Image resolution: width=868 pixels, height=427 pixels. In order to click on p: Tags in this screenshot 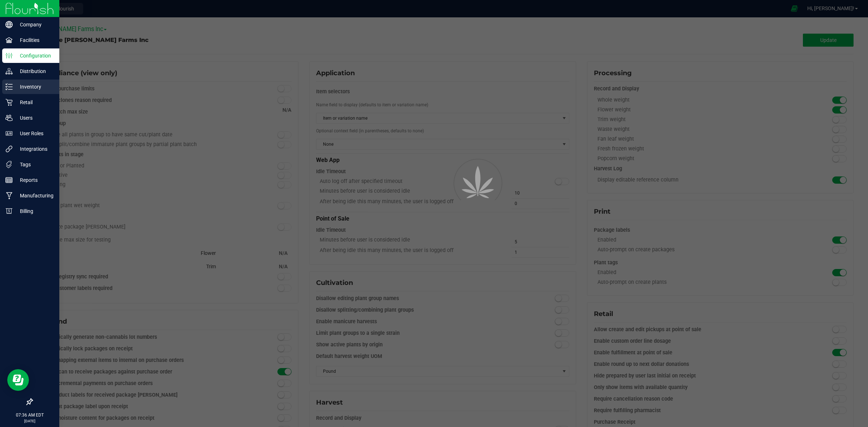, I will do `click(34, 165)`.